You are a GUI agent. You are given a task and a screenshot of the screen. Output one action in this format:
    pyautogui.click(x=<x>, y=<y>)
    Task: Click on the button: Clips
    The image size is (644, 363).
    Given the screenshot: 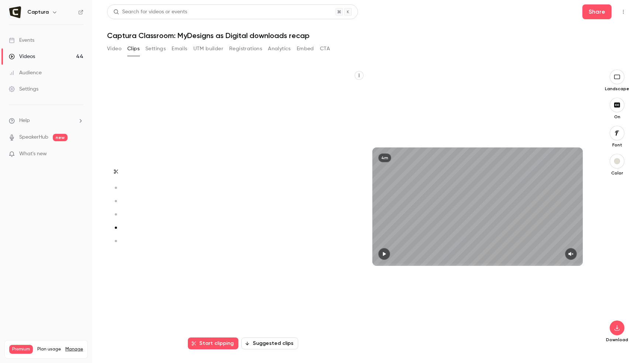 What is the action you would take?
    pyautogui.click(x=133, y=49)
    